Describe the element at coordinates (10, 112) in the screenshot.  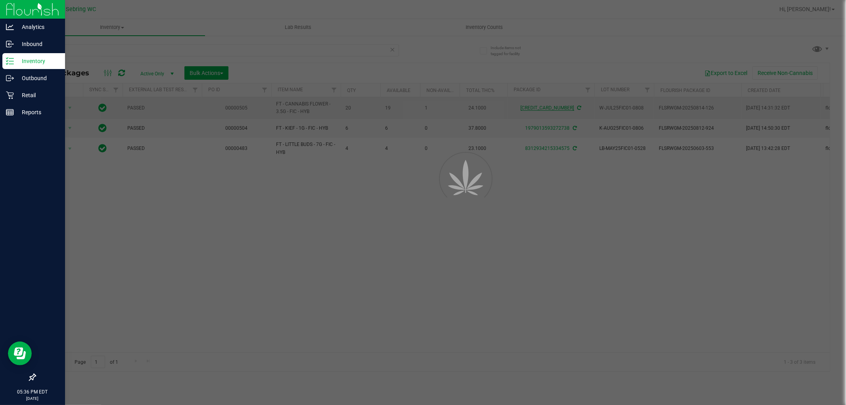
I see `inline-svg: Reports` at that location.